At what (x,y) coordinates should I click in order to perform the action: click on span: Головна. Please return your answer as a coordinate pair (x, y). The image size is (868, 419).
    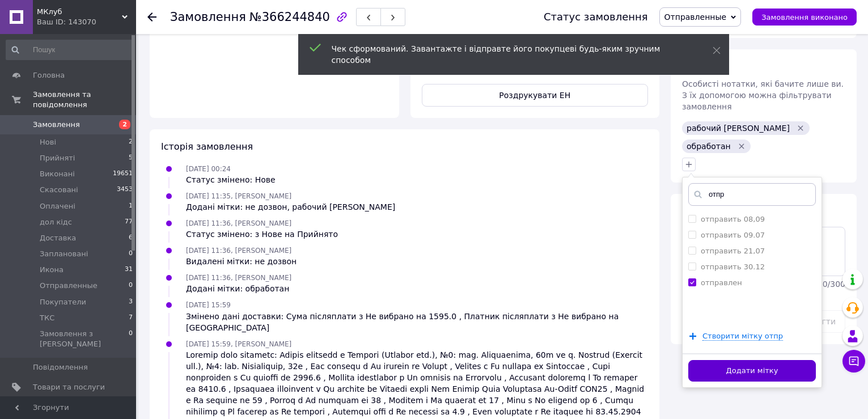
    Looking at the image, I should click on (49, 75).